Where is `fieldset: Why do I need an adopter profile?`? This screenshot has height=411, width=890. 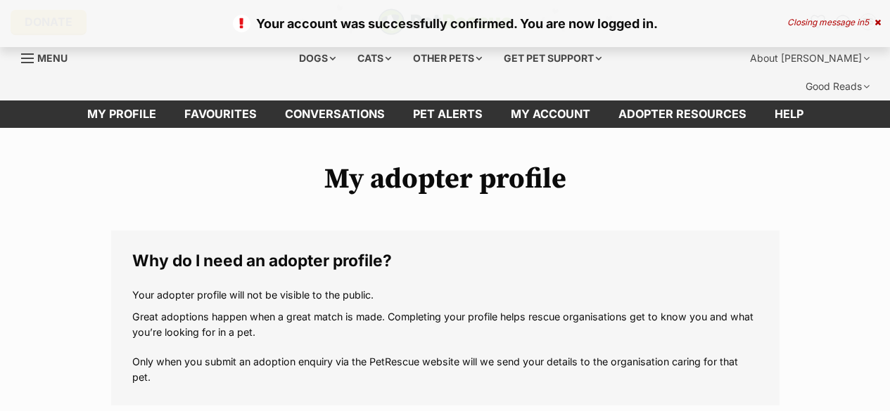
fieldset: Why do I need an adopter profile? is located at coordinates (445, 318).